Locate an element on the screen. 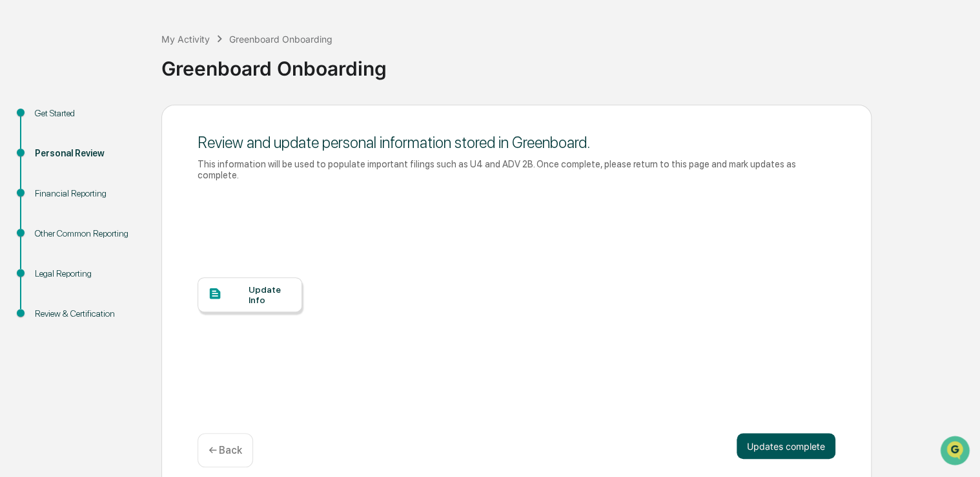  div: My Activity is located at coordinates (185, 39).